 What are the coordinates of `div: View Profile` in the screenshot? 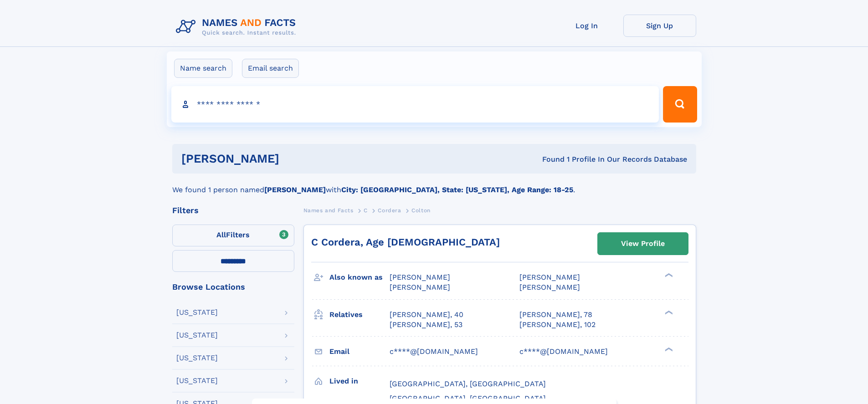 It's located at (643, 244).